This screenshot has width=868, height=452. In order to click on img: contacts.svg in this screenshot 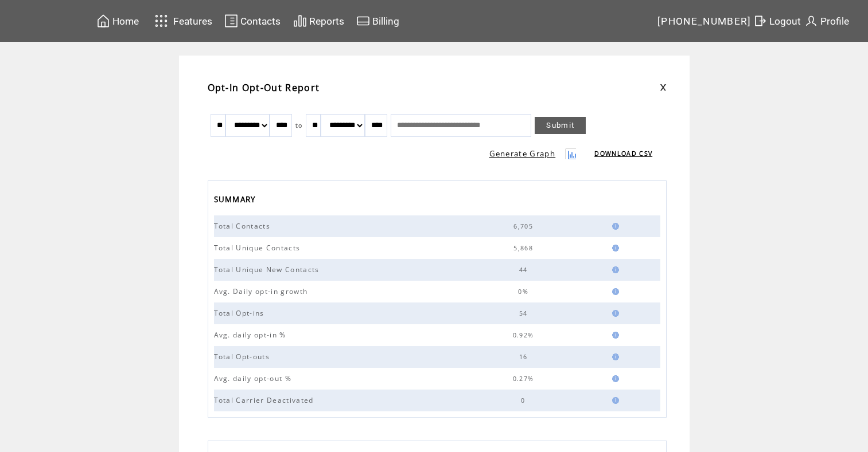, I will do `click(231, 21)`.